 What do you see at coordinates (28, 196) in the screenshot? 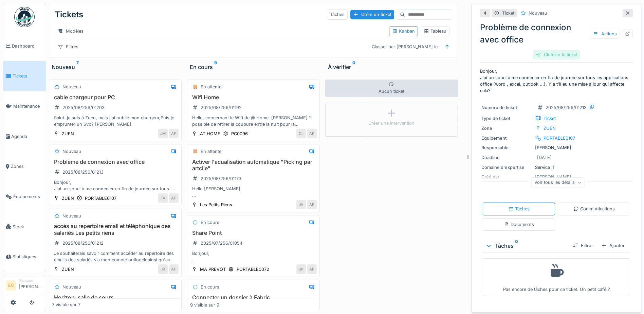
I see `span: Équipements` at bounding box center [28, 196].